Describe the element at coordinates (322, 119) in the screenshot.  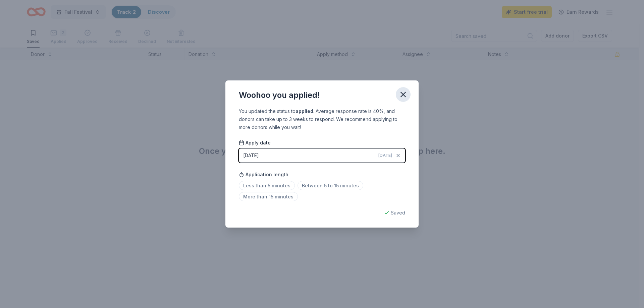
I see `div: You updated the status to . Average response rate is 40%, and donors can take up to 3 weeks to re...` at that location.